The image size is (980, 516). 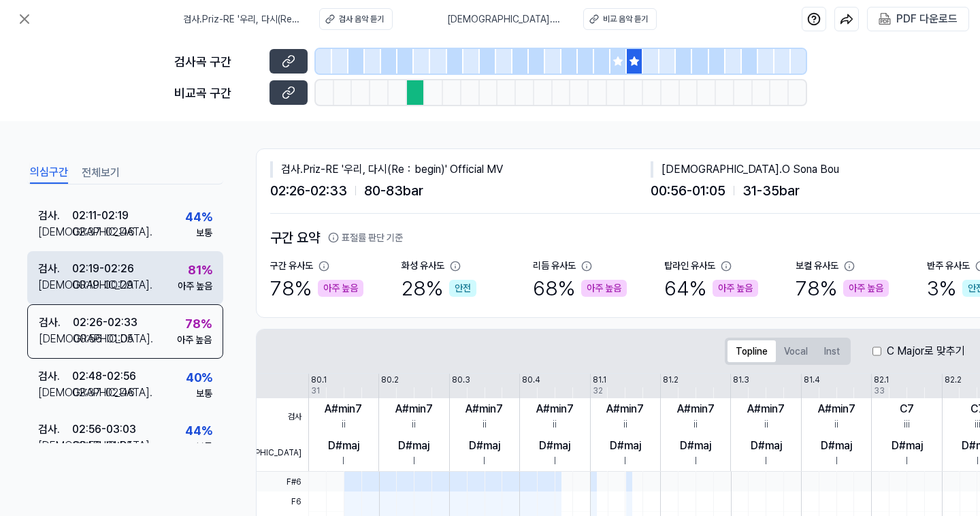 I want to click on img: share, so click(x=847, y=19).